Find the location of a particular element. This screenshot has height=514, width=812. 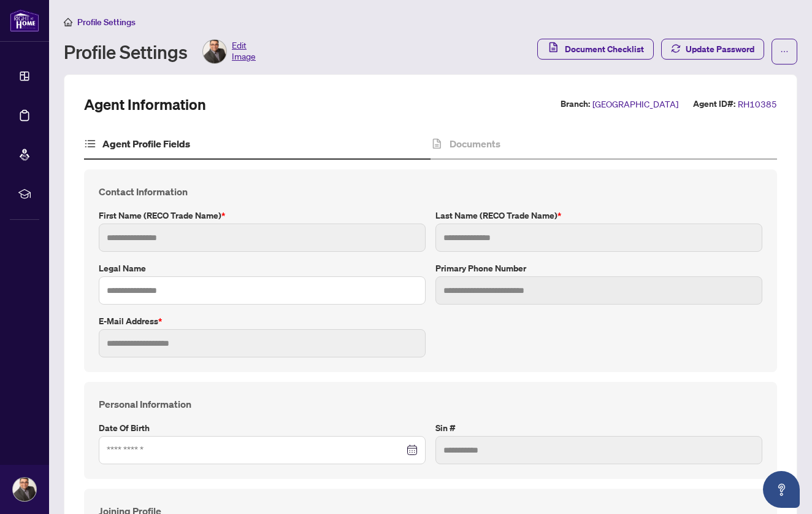

span: Document Checklist is located at coordinates (604, 49).